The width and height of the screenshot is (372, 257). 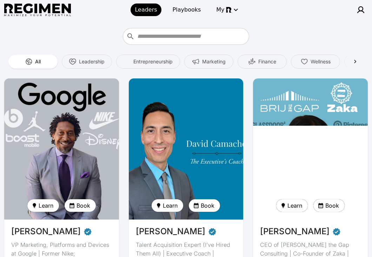 What do you see at coordinates (310, 149) in the screenshot?
I see `img: avatar of Devika Brij` at bounding box center [310, 149].